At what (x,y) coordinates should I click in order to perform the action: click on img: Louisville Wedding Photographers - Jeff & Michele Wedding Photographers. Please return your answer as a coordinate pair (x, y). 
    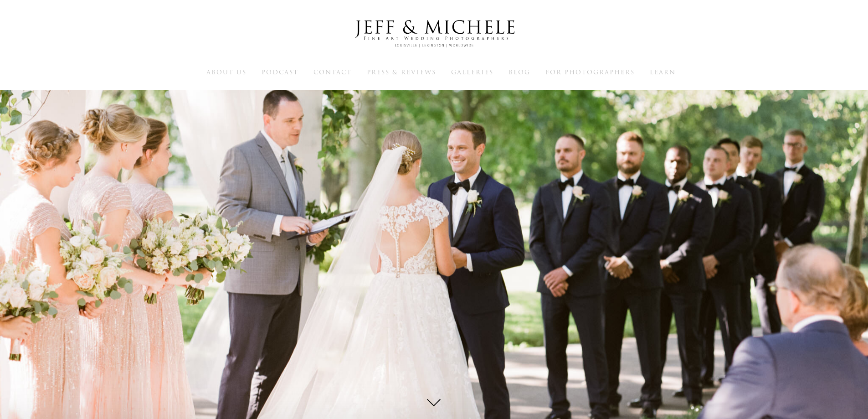
    Looking at the image, I should click on (434, 34).